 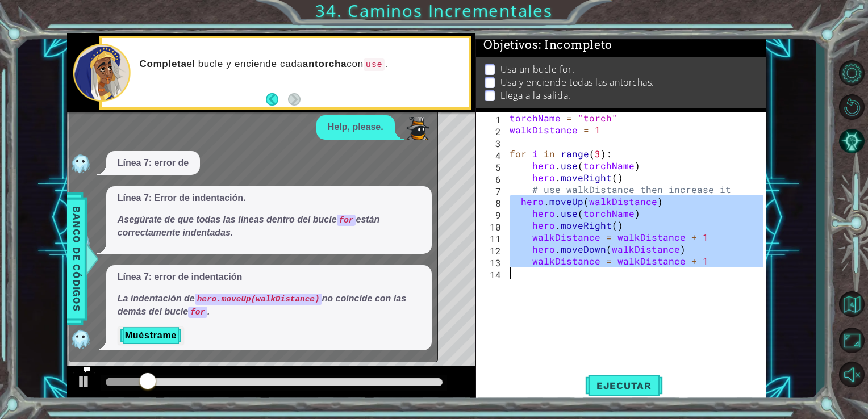 I want to click on button: Muéstrame, so click(x=151, y=335).